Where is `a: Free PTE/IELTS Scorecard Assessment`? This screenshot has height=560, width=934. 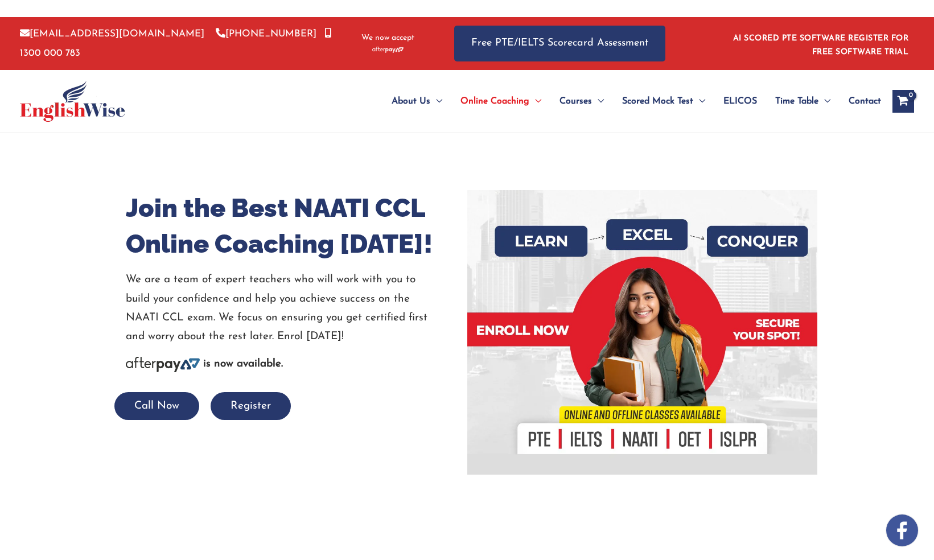 a: Free PTE/IELTS Scorecard Assessment is located at coordinates (559, 43).